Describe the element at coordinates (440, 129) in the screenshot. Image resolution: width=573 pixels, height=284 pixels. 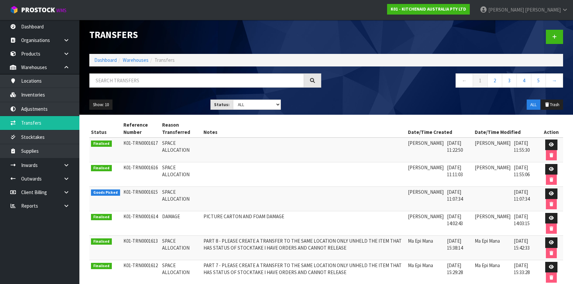
I see `th: Date/Time Created` at that location.